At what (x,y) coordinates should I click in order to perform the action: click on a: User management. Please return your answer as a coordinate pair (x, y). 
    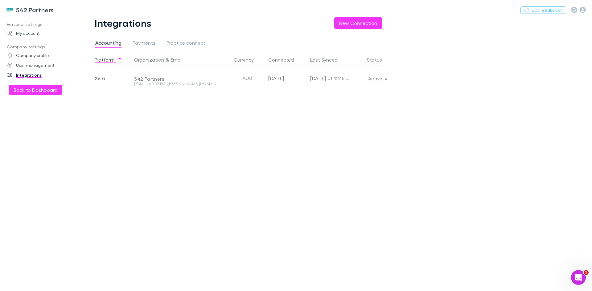
    Looking at the image, I should click on (42, 65).